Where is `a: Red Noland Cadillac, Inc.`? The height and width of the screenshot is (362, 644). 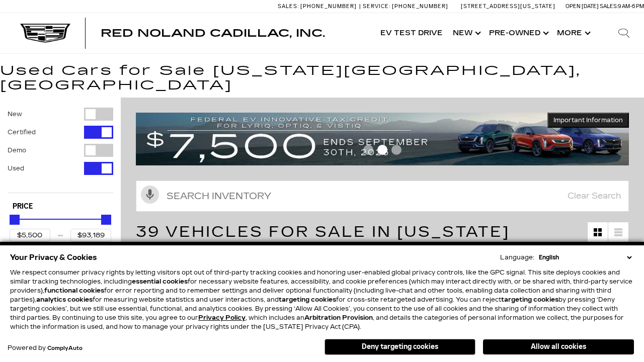
a: Red Noland Cadillac, Inc. is located at coordinates (213, 33).